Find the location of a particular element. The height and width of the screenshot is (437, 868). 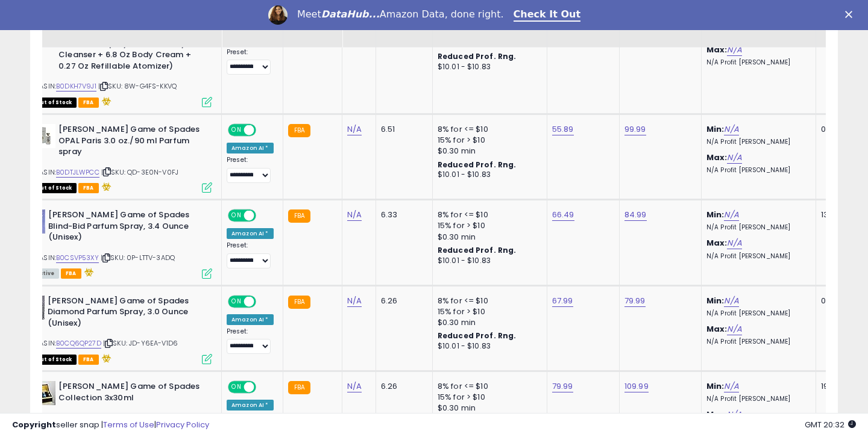

div: 13 is located at coordinates (840, 215).